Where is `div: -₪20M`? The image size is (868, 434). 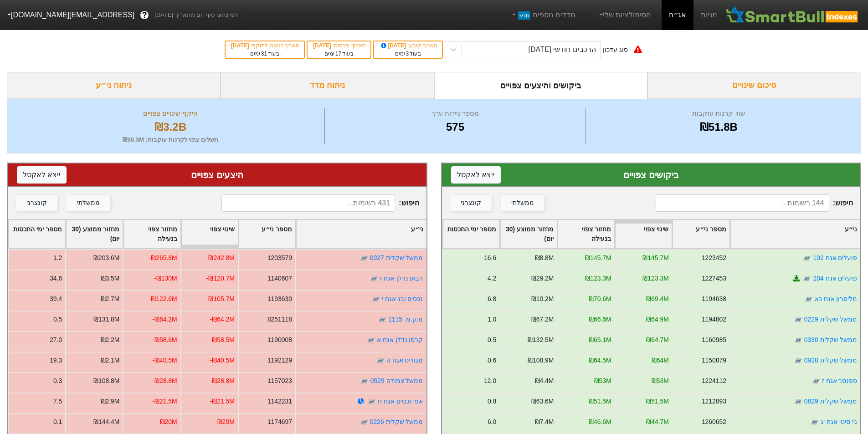
div: -₪20M is located at coordinates (225, 422).